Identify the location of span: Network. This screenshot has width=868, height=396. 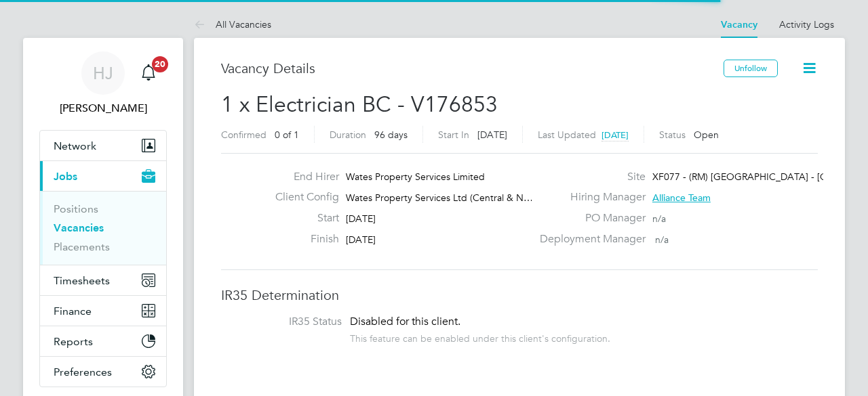
(75, 146).